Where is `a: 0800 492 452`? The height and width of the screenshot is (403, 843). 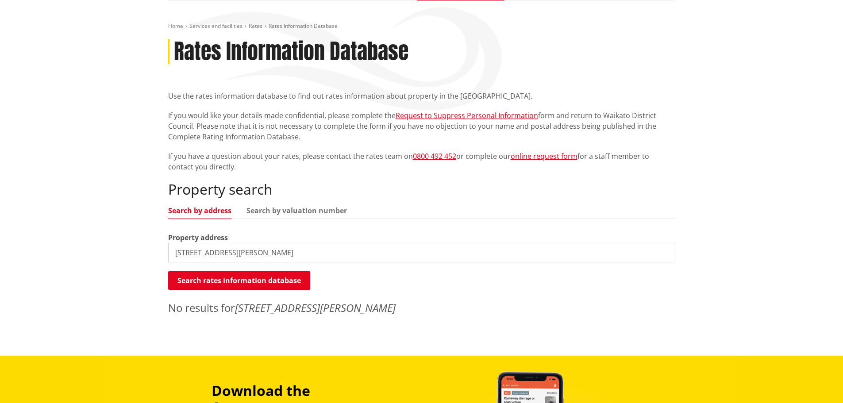 a: 0800 492 452 is located at coordinates (434, 156).